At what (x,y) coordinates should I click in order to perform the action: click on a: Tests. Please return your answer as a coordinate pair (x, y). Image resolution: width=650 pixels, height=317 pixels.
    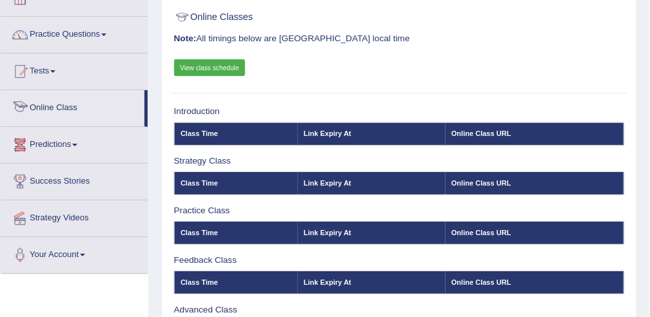
    Looking at the image, I should click on (74, 70).